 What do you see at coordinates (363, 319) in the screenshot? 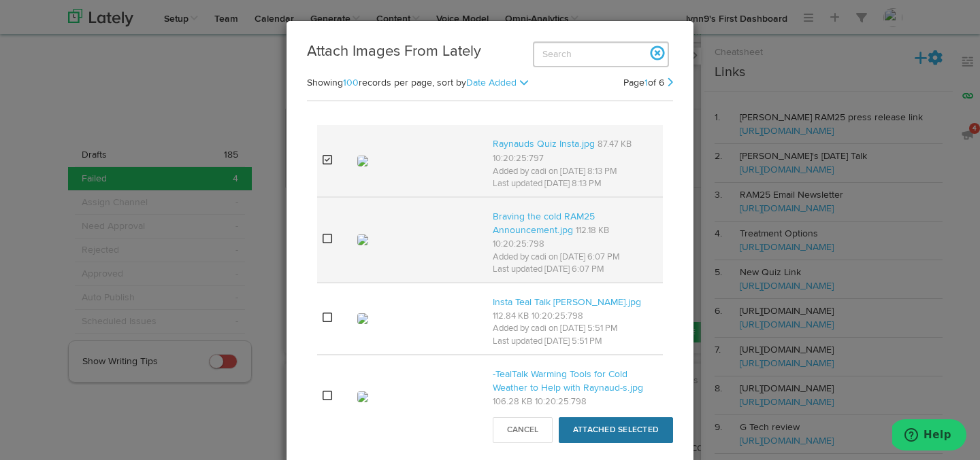
I see `img: f60LGRrjT5yrbtHbuei2` at bounding box center [363, 319].